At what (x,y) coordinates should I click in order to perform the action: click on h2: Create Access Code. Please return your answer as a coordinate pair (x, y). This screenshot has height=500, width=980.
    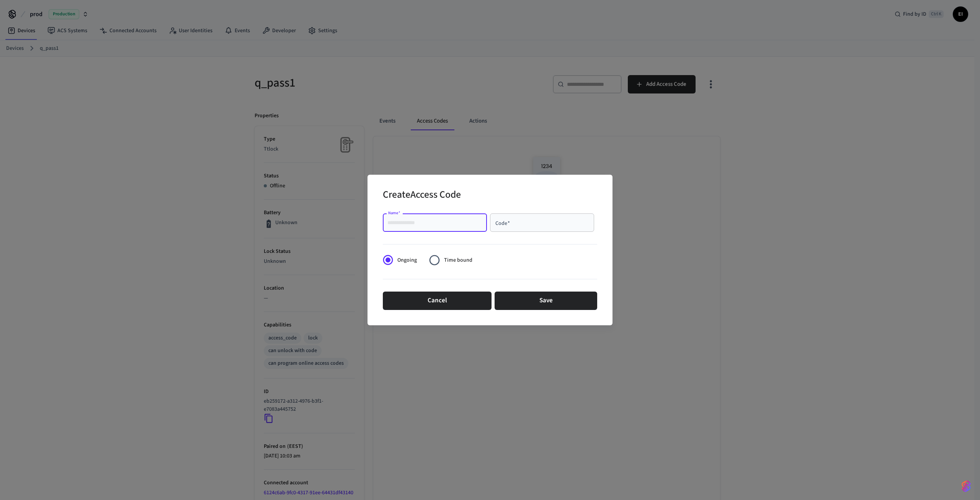
    Looking at the image, I should click on (422, 195).